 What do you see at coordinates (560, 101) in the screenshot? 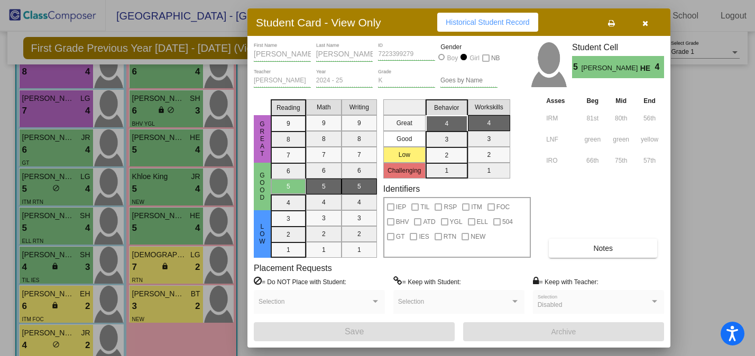
I see `th: Asses` at bounding box center [560, 101].